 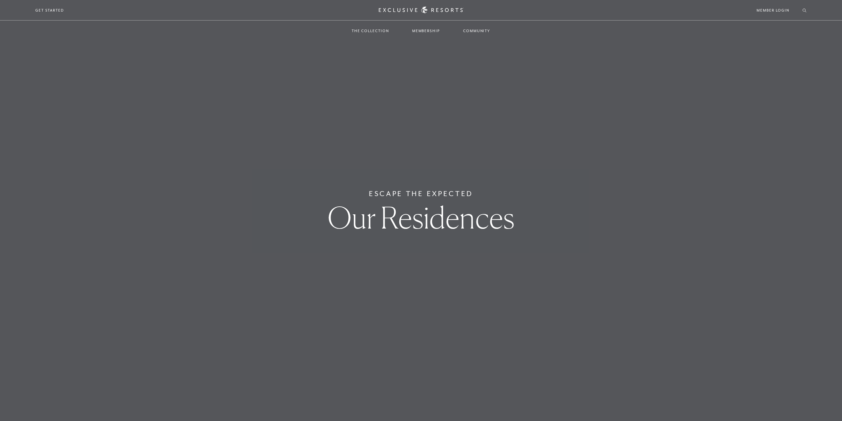 What do you see at coordinates (477, 31) in the screenshot?
I see `a: Community` at bounding box center [477, 31].